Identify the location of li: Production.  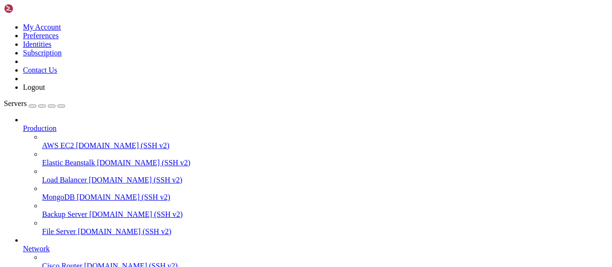
(315, 176).